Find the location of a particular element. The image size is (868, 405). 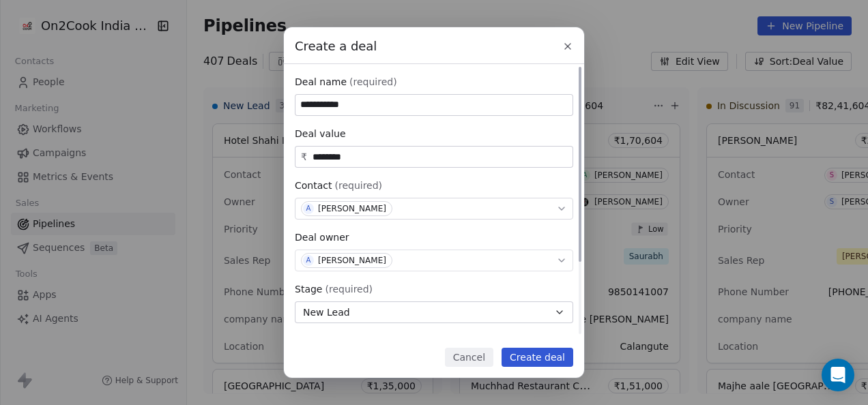

button: Create deal is located at coordinates (537, 357).